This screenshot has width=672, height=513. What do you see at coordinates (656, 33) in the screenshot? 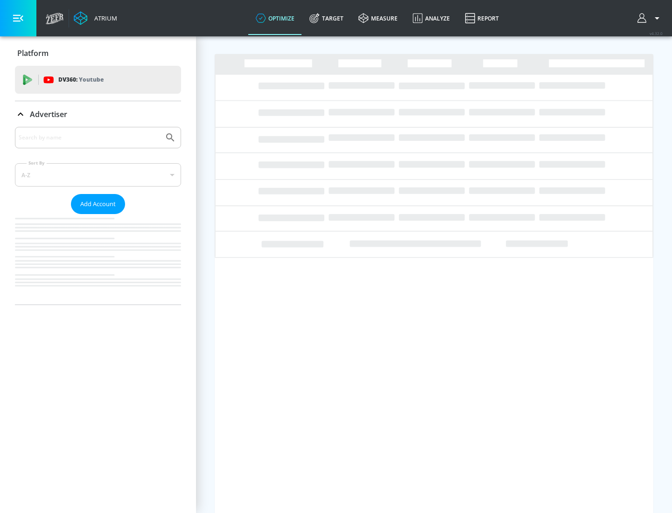
I see `span: v 4.32.0` at bounding box center [656, 33].